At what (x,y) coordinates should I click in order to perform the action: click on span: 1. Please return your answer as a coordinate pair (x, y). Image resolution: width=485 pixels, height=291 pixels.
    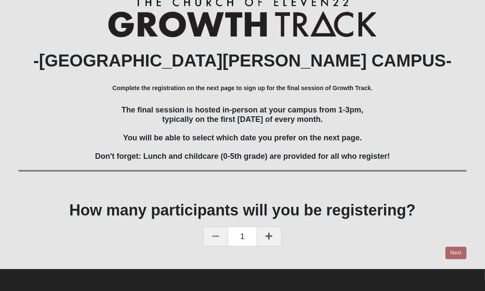
    Looking at the image, I should click on (242, 236).